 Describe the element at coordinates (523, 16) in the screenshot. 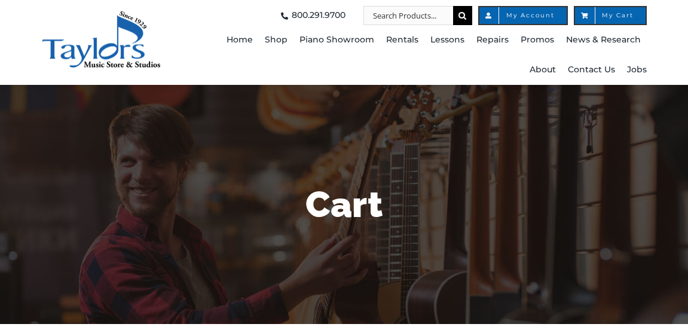

I see `span: My Account` at that location.